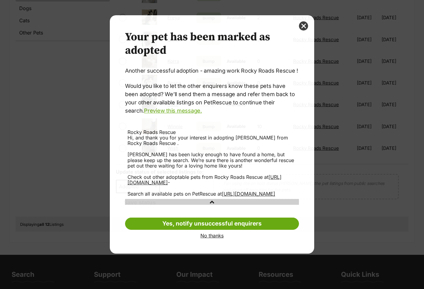 The height and width of the screenshot is (289, 424). I want to click on a: No thanks, so click(212, 235).